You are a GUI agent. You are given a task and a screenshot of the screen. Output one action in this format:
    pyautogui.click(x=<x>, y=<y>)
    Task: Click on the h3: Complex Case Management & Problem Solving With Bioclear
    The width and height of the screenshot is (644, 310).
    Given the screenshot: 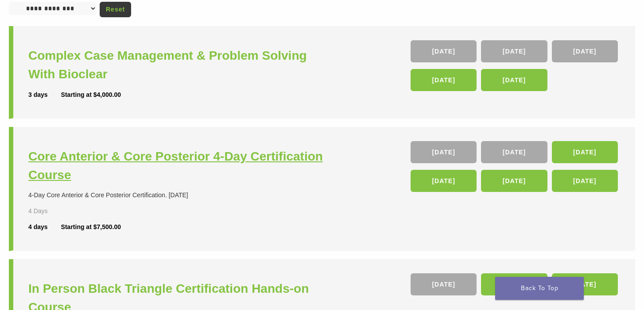 What is the action you would take?
    pyautogui.click(x=176, y=65)
    